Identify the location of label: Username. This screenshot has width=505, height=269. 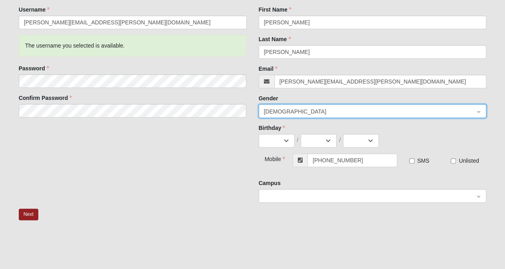
(34, 10).